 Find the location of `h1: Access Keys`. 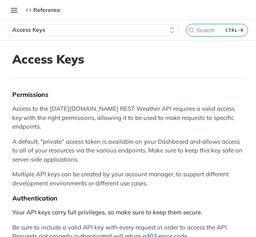

h1: Access Keys is located at coordinates (48, 59).